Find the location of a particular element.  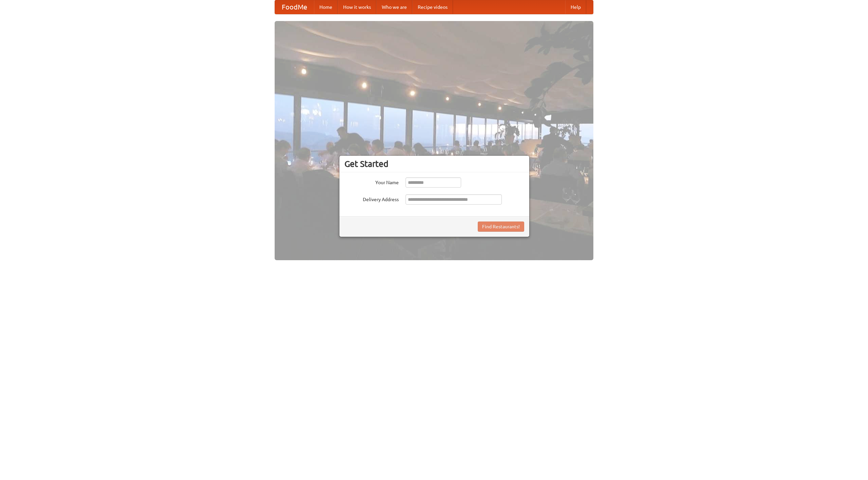

h3: Get Started is located at coordinates (434, 164).